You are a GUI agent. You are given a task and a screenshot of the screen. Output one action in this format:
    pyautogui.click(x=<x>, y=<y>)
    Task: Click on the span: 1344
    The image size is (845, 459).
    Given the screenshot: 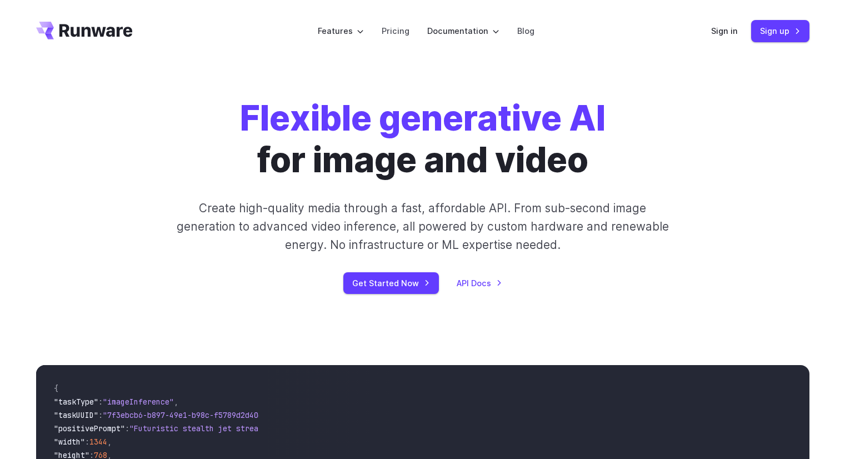 What is the action you would take?
    pyautogui.click(x=98, y=441)
    